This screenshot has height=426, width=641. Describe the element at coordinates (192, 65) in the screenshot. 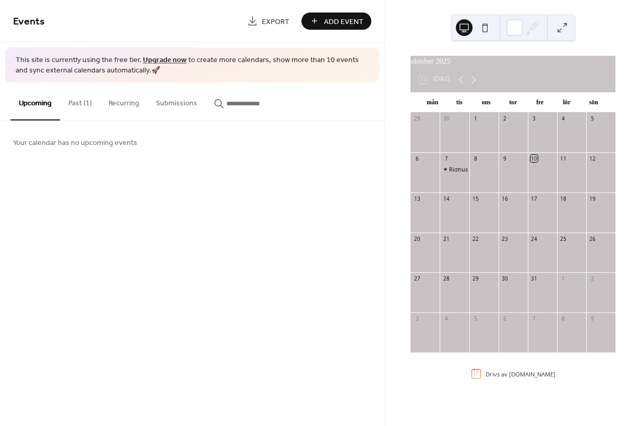

I see `span: This site is currently using the free tier. to create more calendars, show more than 10 events an...` at that location.